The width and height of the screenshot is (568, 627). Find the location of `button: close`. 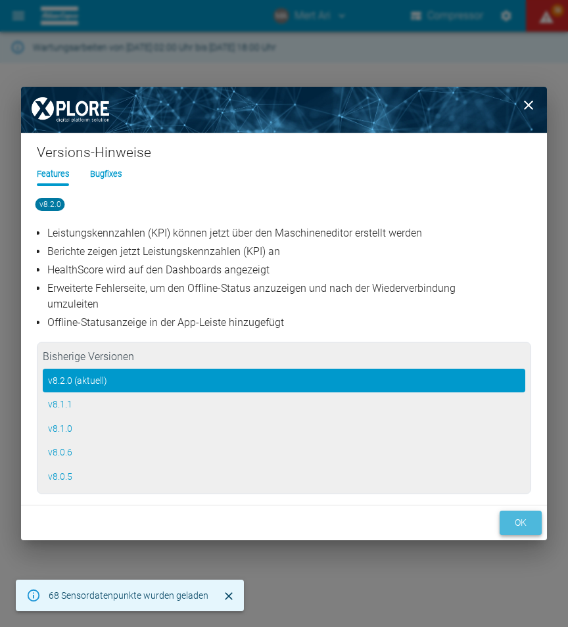

button: close is located at coordinates (528, 105).